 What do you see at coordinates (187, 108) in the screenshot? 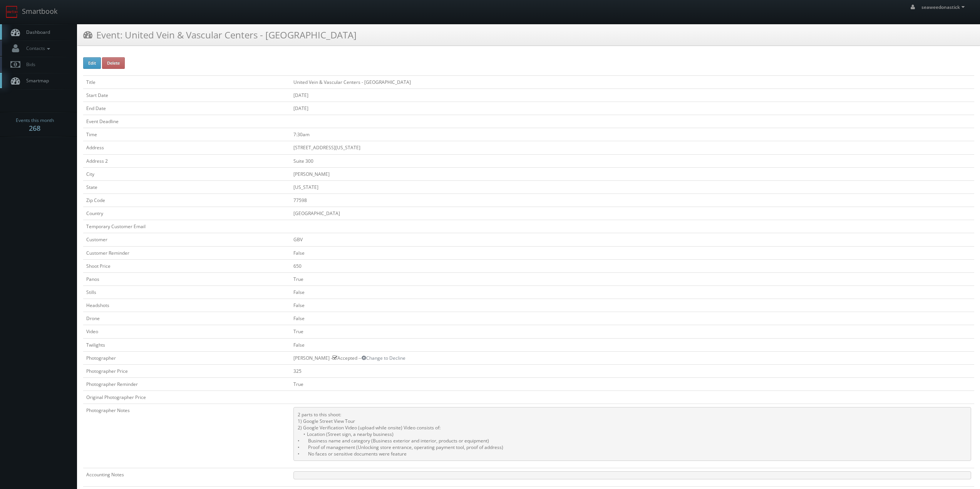
I see `td: End Date` at bounding box center [187, 108].